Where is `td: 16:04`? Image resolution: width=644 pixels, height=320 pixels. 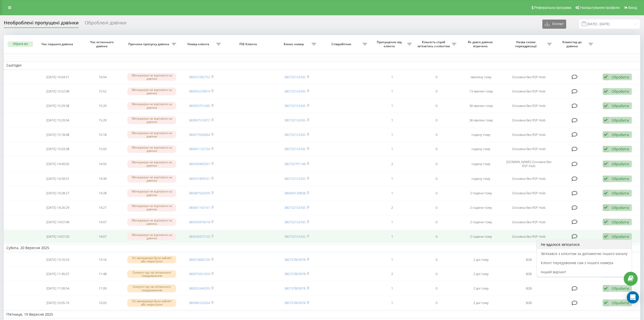 td: 16:04 is located at coordinates (102, 77).